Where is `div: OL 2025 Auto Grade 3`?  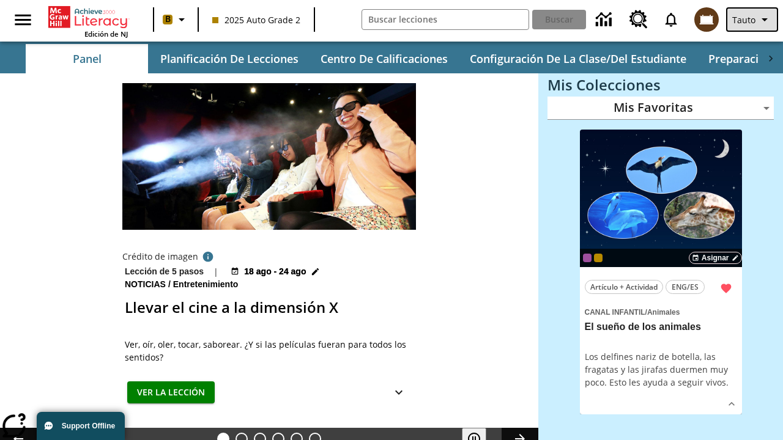 div: OL 2025 Auto Grade 3 is located at coordinates (587, 258).